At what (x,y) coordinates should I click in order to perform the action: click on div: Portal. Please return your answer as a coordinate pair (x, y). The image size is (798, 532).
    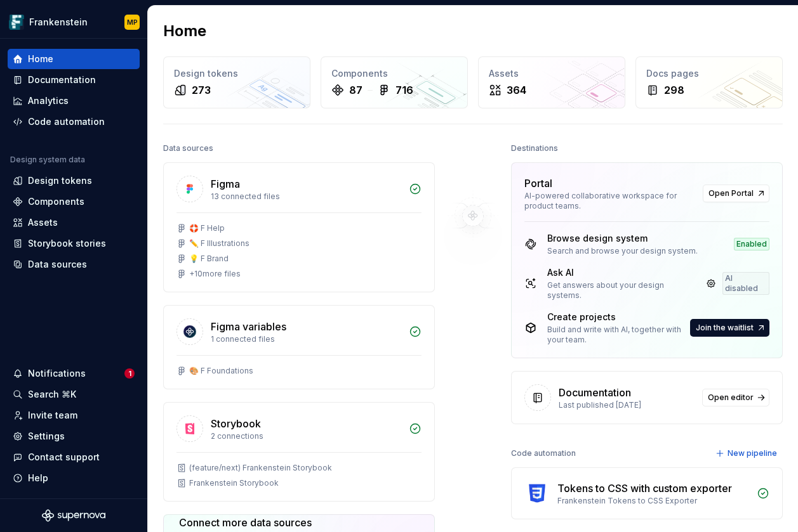
    Looking at the image, I should click on (538, 183).